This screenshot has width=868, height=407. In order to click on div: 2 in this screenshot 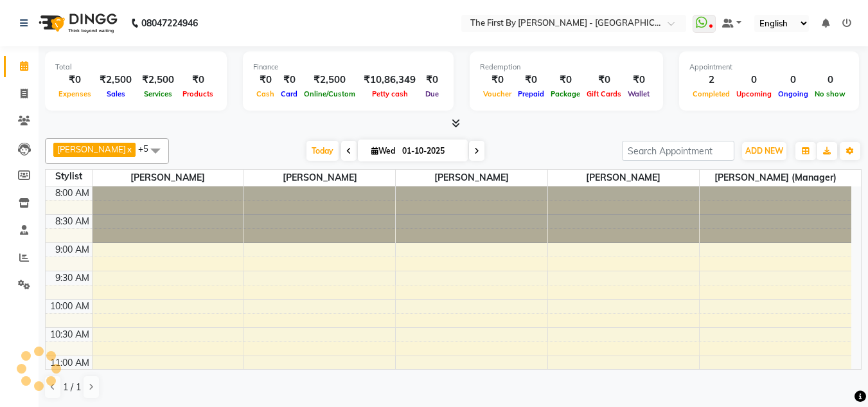, I will do `click(712, 80)`.